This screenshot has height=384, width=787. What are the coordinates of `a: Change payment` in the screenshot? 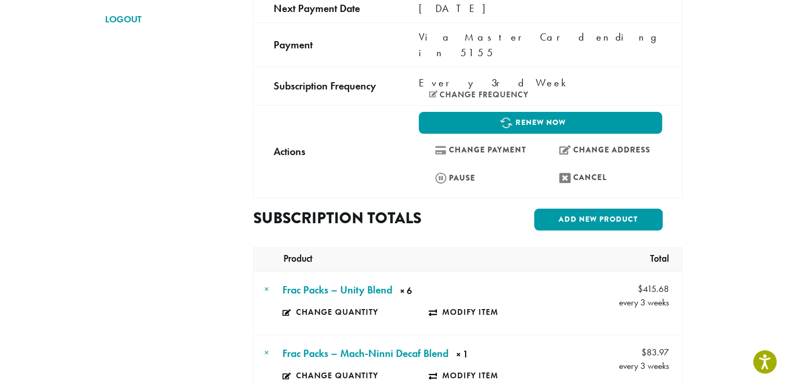 It's located at (478, 150).